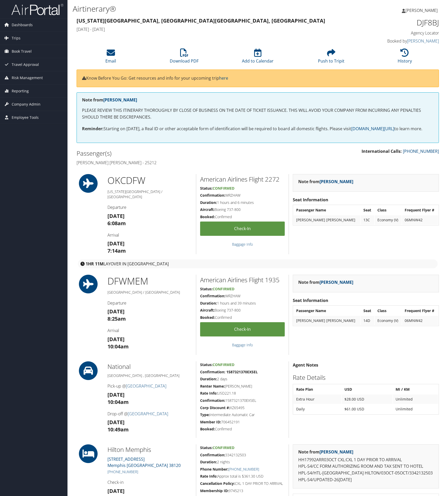 The image size is (448, 496). What do you see at coordinates (149, 414) in the screenshot?
I see `h4: Drop-off @` at bounding box center [149, 414].